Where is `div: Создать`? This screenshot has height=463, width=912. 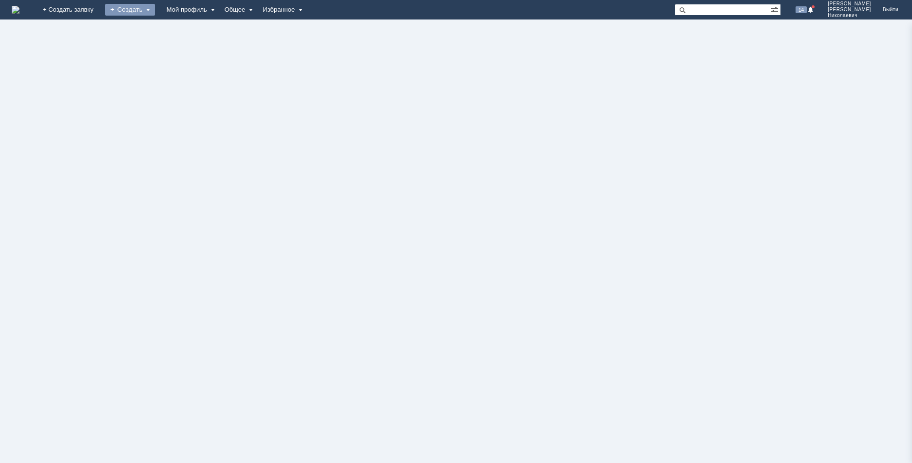 div: Создать is located at coordinates (130, 10).